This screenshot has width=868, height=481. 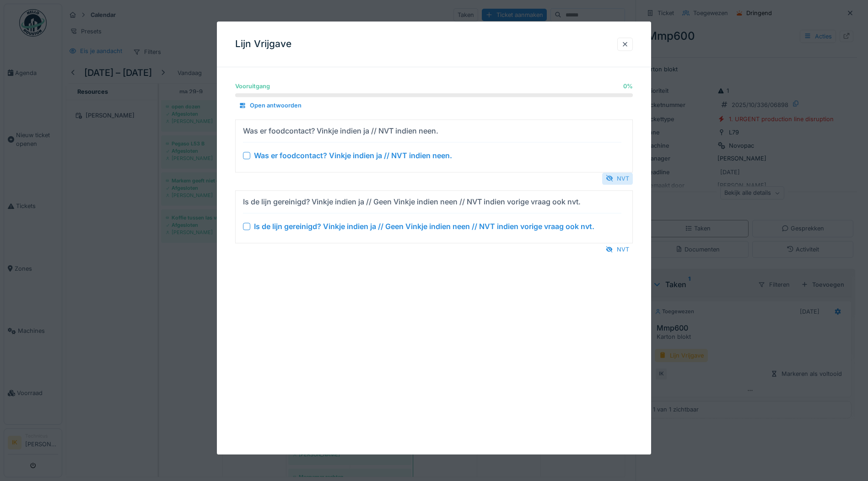 I want to click on div: Open antwoorden, so click(x=270, y=106).